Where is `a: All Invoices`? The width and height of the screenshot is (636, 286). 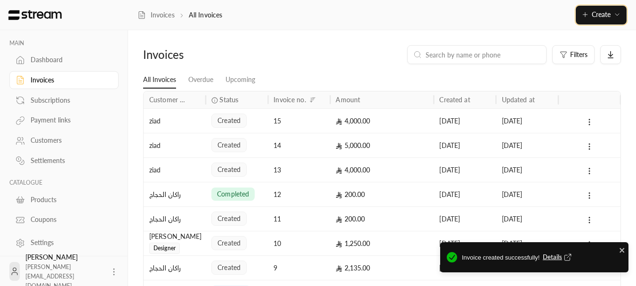 a: All Invoices is located at coordinates (160, 80).